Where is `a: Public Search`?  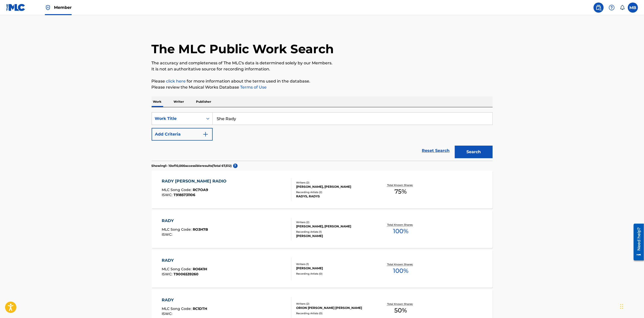
a: Public Search is located at coordinates (598, 7).